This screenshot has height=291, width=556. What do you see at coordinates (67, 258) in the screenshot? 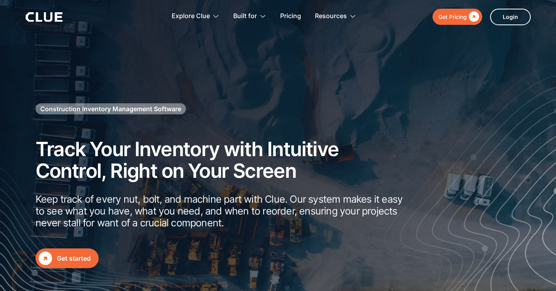
I see `a: Get started` at bounding box center [67, 258].